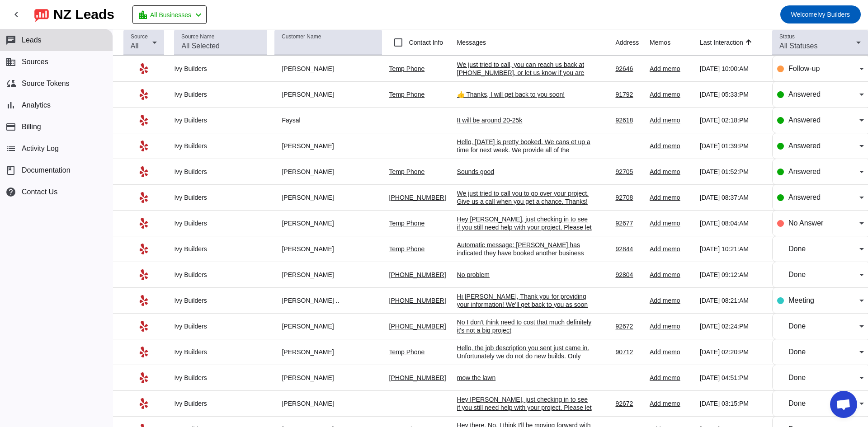  I want to click on span: All Statuses, so click(799, 46).